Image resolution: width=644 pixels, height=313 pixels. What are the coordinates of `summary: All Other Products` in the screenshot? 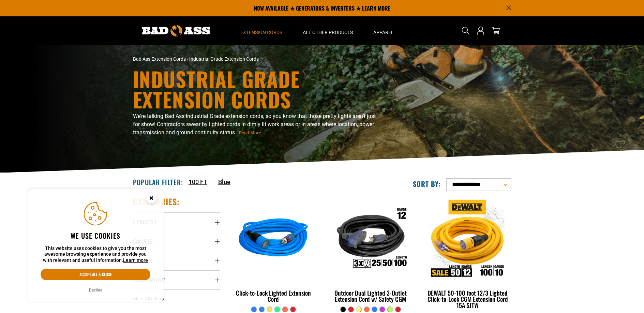 It's located at (327, 30).